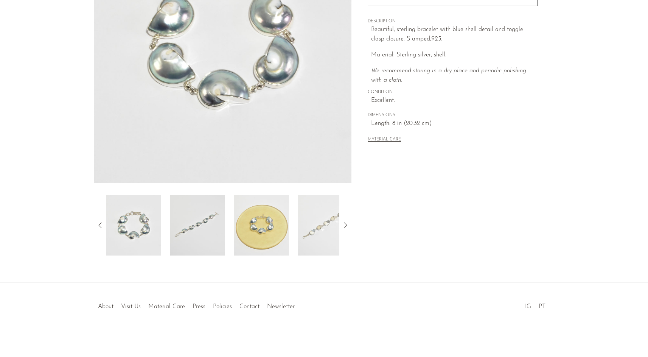 The height and width of the screenshot is (357, 648). Describe the element at coordinates (106, 307) in the screenshot. I see `a: About` at that location.